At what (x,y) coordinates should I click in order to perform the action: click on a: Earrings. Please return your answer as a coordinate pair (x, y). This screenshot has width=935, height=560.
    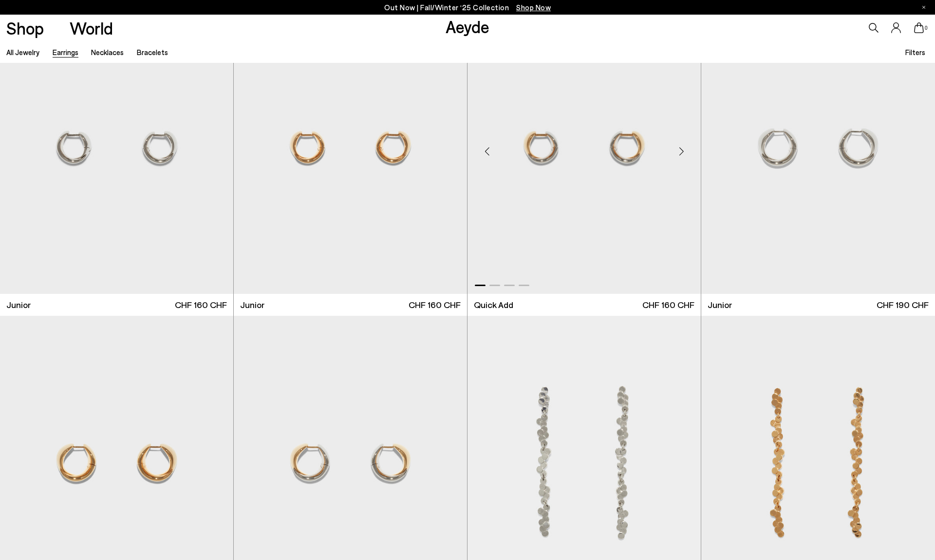
    Looking at the image, I should click on (65, 52).